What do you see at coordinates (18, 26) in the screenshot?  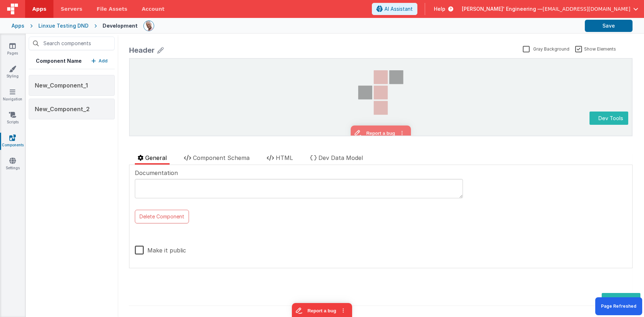 I see `div: Apps` at bounding box center [18, 26].